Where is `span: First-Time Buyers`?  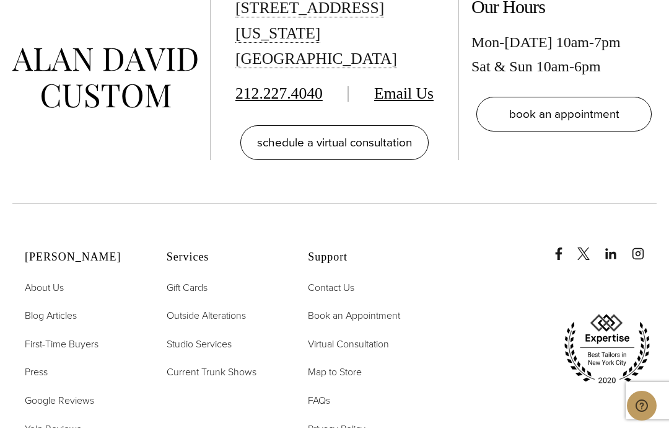 span: First-Time Buyers is located at coordinates (61, 343).